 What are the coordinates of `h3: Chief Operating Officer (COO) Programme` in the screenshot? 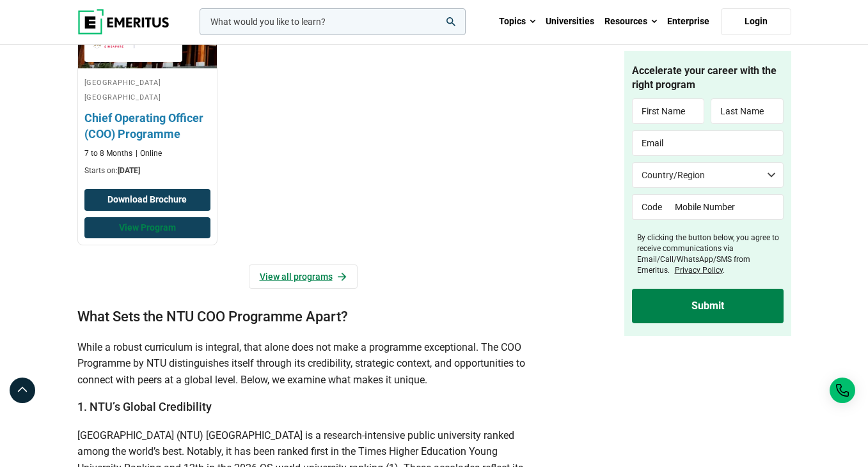 It's located at (147, 126).